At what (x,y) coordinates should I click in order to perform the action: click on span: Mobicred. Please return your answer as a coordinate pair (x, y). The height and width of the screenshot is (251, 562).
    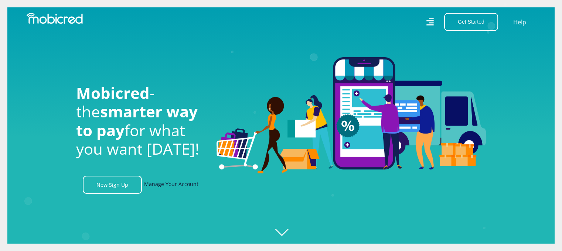
    Looking at the image, I should click on (113, 93).